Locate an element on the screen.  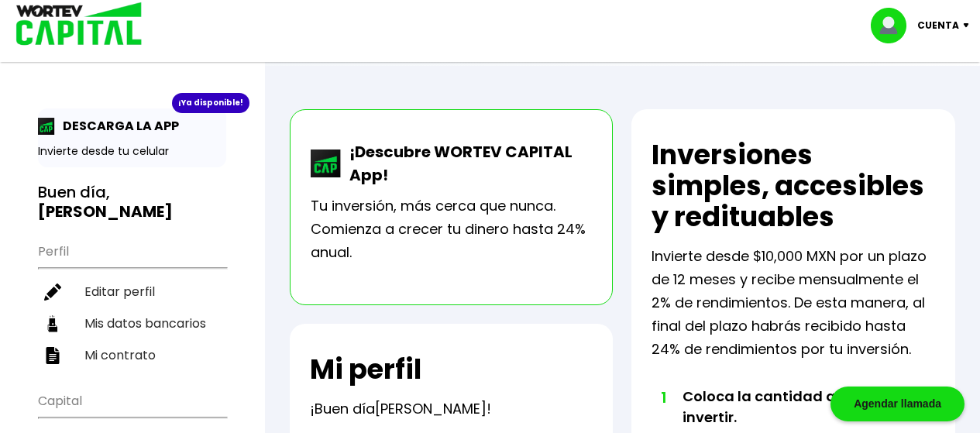
a: Mis datos bancarios is located at coordinates (132, 323).